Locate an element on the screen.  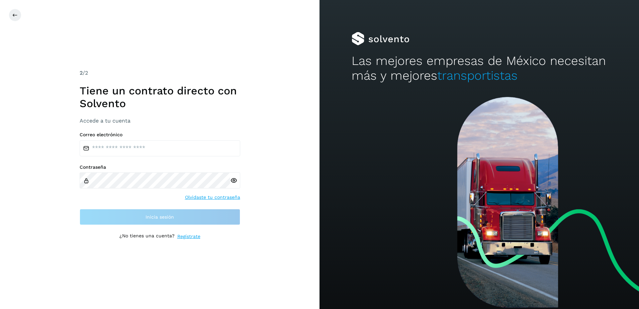
p: ¿No tienes una cuenta? is located at coordinates (147, 236).